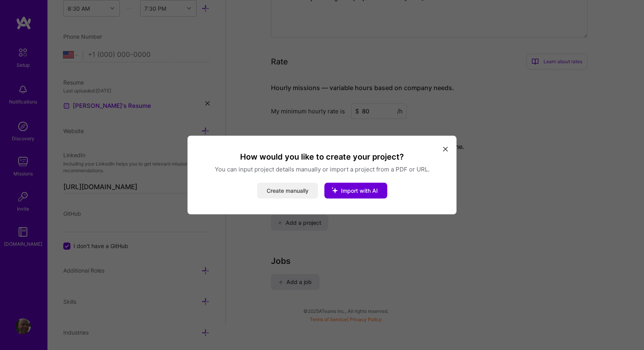 This screenshot has width=644, height=350. Describe the element at coordinates (322, 175) in the screenshot. I see `div: modal` at that location.